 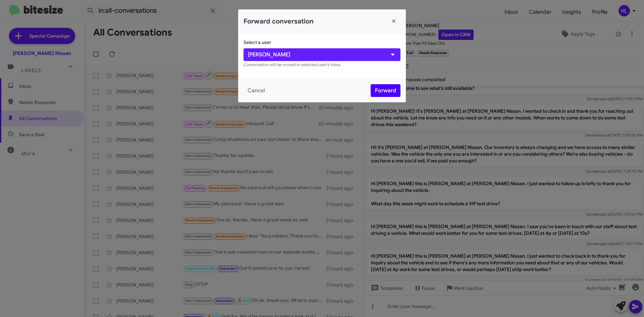 What do you see at coordinates (278, 21) in the screenshot?
I see `h2: Forward conversation` at bounding box center [278, 21].